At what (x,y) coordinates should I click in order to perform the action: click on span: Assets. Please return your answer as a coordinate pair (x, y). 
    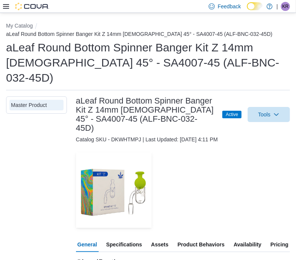
    Looking at the image, I should click on (160, 244).